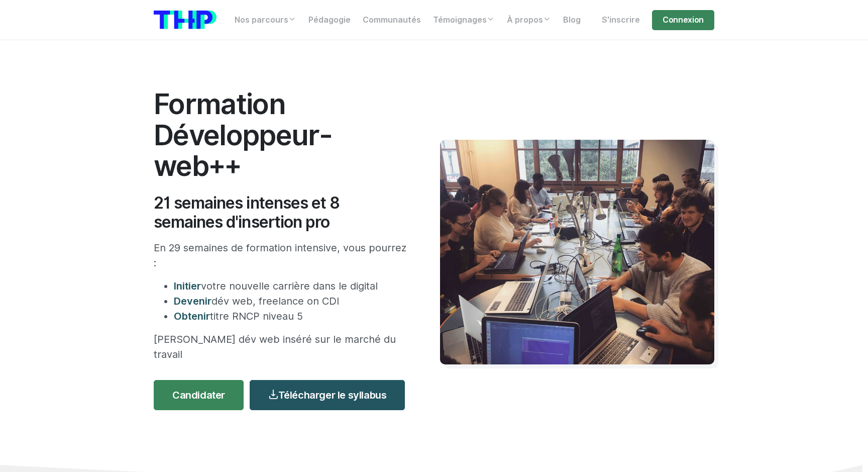 This screenshot has height=472, width=868. What do you see at coordinates (621, 20) in the screenshot?
I see `a: S'inscrire` at bounding box center [621, 20].